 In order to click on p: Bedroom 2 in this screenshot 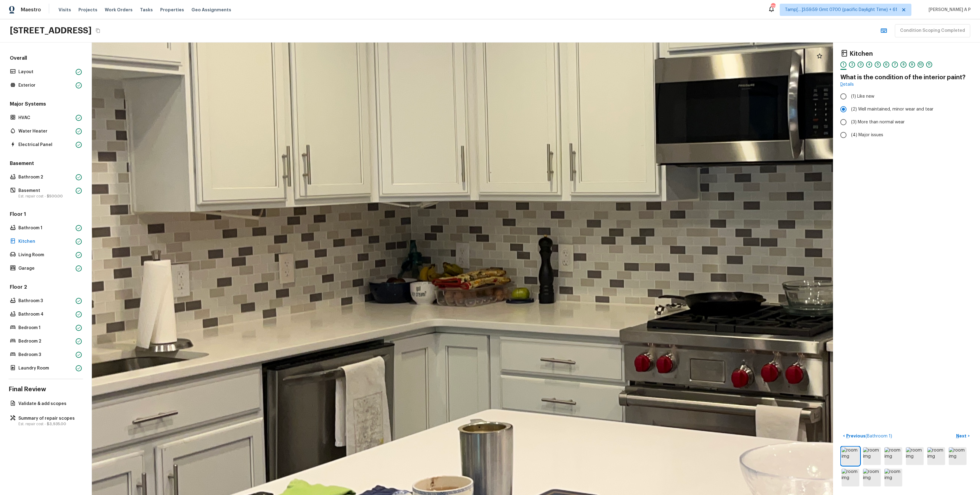, I will do `click(46, 341)`.